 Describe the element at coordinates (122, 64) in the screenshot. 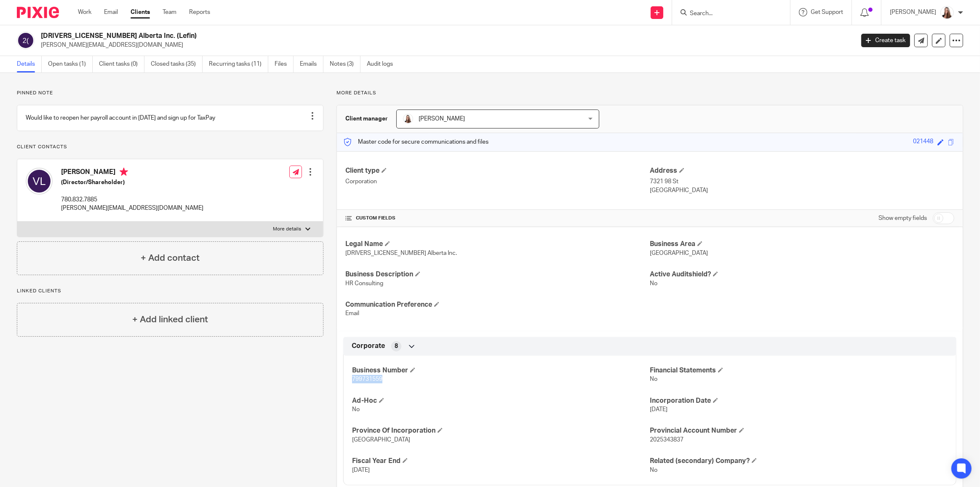

I see `a: Client tasks (0)` at that location.